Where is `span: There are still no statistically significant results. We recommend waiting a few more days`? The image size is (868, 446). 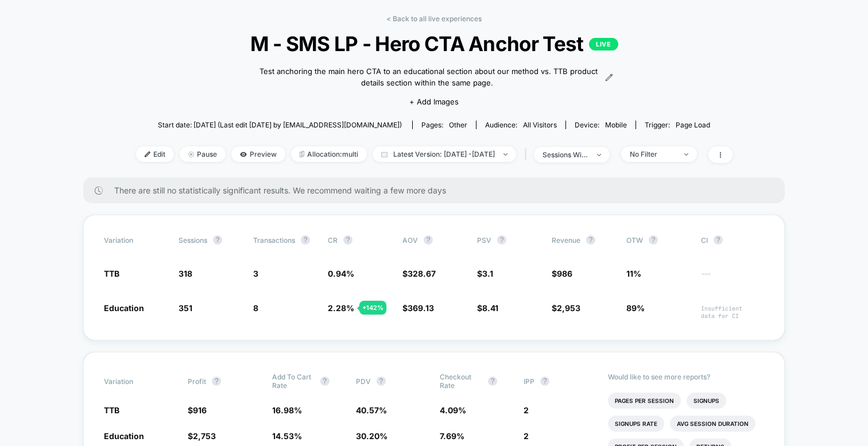 span: There are still no statistically significant results. We recommend waiting a few more days is located at coordinates (438, 190).